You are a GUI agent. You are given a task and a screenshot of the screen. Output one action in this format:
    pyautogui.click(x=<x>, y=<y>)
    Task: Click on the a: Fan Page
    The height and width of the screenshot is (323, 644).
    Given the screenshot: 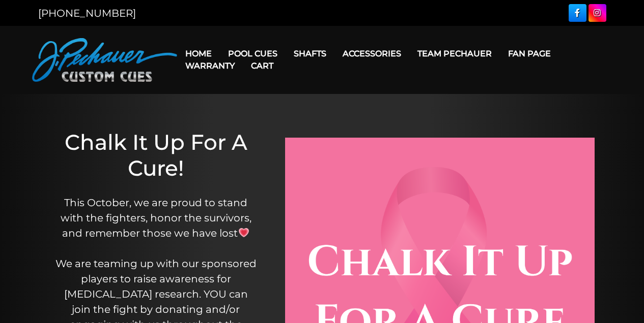 What is the action you would take?
    pyautogui.click(x=529, y=54)
    